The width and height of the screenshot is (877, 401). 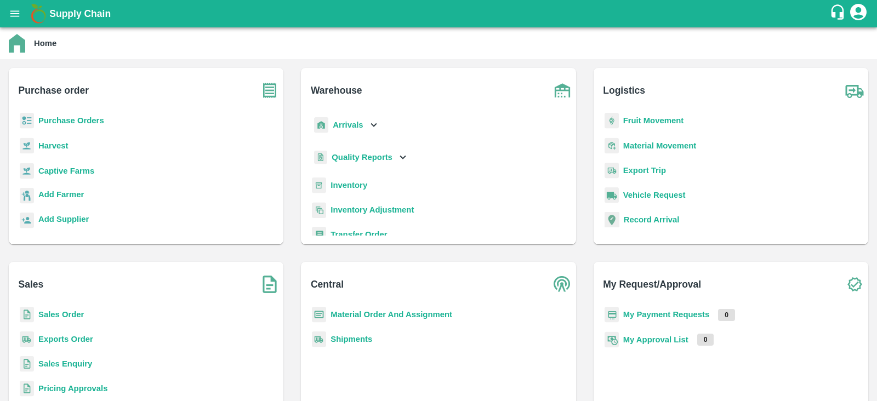 What do you see at coordinates (349, 185) in the screenshot?
I see `b: Inventory` at bounding box center [349, 185].